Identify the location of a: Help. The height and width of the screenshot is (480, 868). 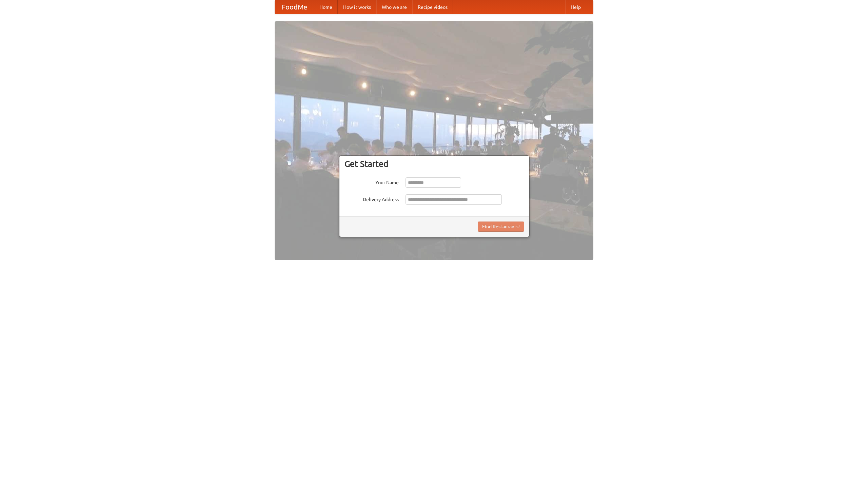
(576, 7).